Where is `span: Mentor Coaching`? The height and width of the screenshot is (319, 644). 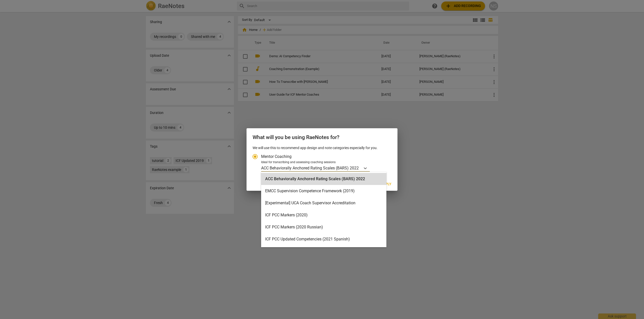 span: Mentor Coaching is located at coordinates (276, 156).